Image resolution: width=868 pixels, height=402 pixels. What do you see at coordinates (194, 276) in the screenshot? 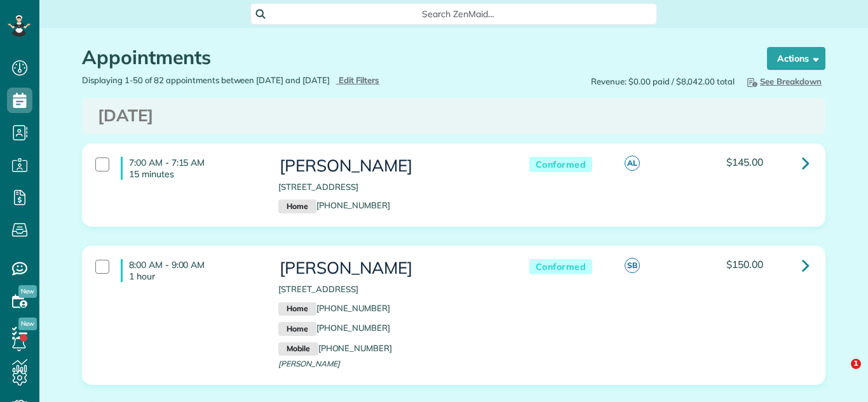
I see `p: 1 hour` at bounding box center [194, 276].